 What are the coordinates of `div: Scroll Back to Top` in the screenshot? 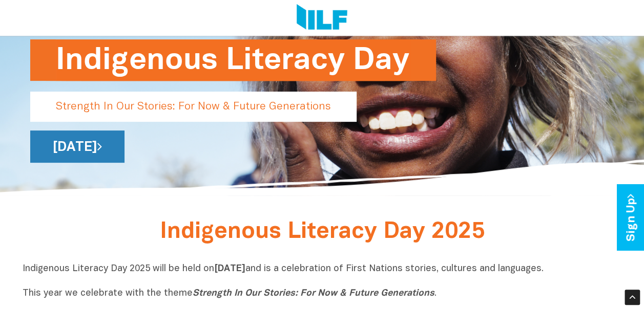 It's located at (632, 297).